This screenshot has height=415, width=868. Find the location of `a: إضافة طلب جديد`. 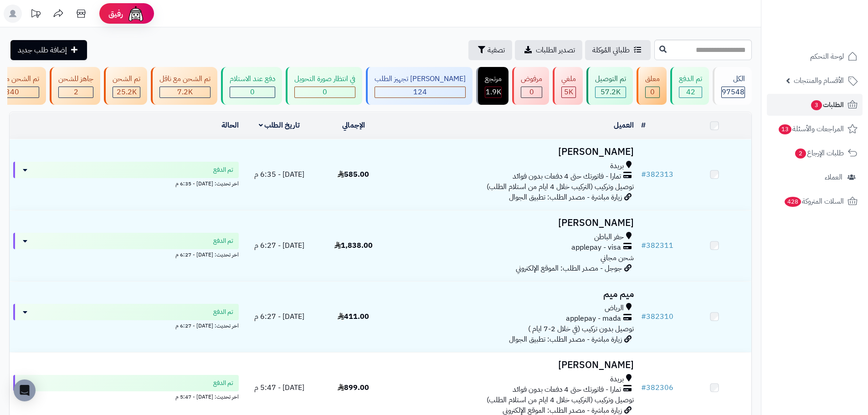

a: إضافة طلب جديد is located at coordinates (48, 50).